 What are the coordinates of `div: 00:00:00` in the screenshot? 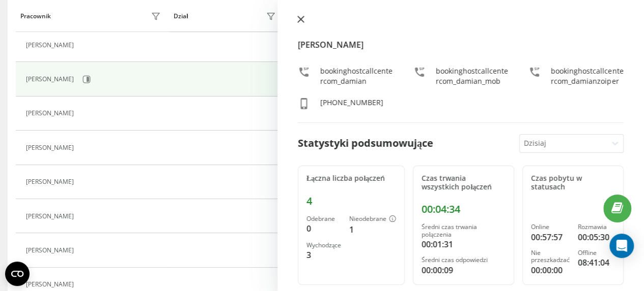 It's located at (550, 270).